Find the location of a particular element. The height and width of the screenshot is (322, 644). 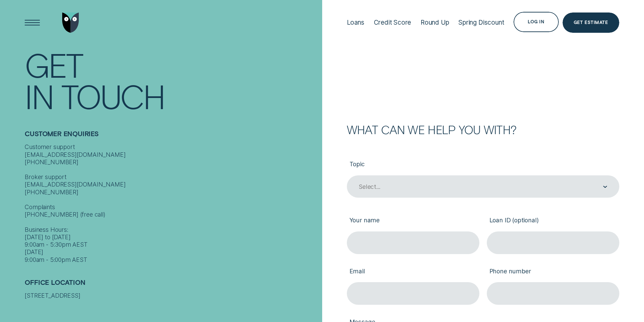

label: Loan ID (optional) is located at coordinates (553, 221).